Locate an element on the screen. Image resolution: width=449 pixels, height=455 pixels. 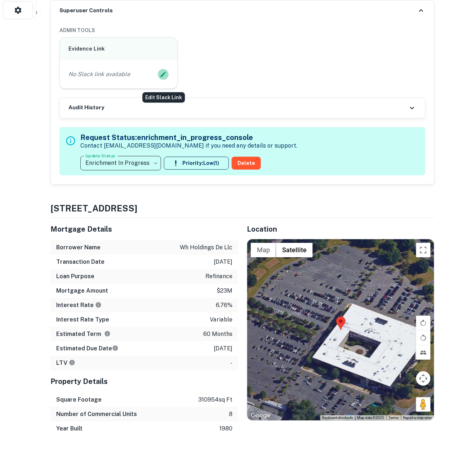
label: Update Status is located at coordinates (100, 155).